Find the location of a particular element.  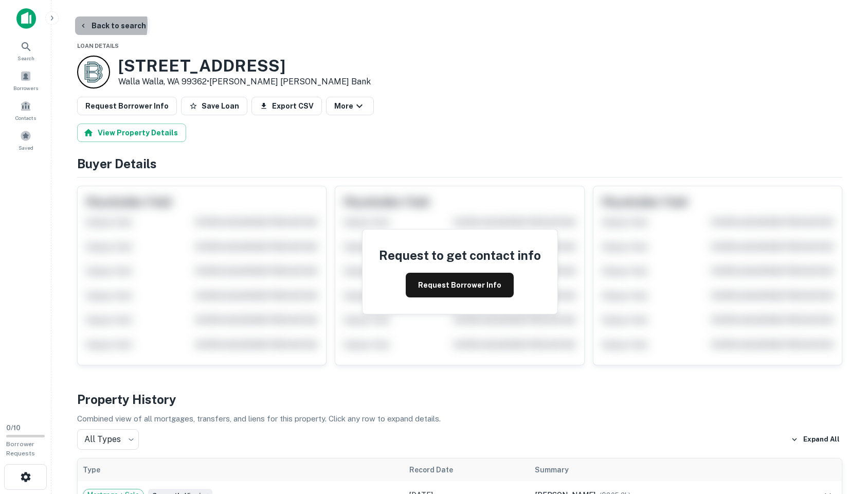

h4: Request to get contact info is located at coordinates (460, 255).